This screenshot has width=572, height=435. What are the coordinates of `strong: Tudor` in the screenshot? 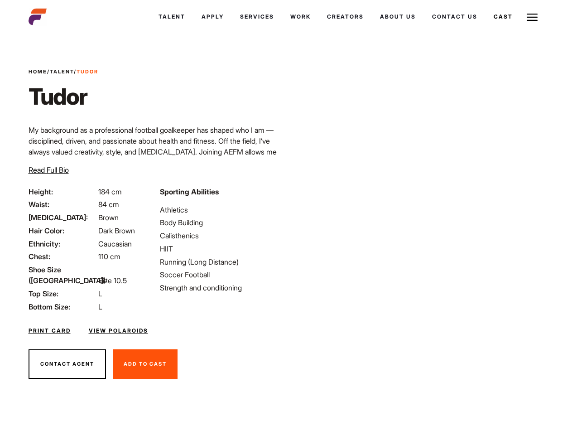 It's located at (87, 72).